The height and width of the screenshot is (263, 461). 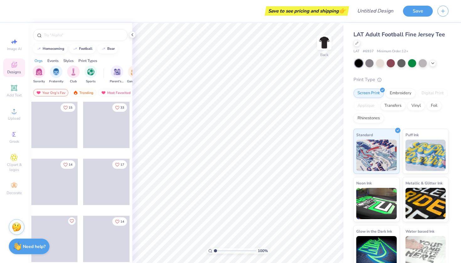 What do you see at coordinates (306, 11) in the screenshot?
I see `div: Save to see pricing and shipping` at bounding box center [306, 11].